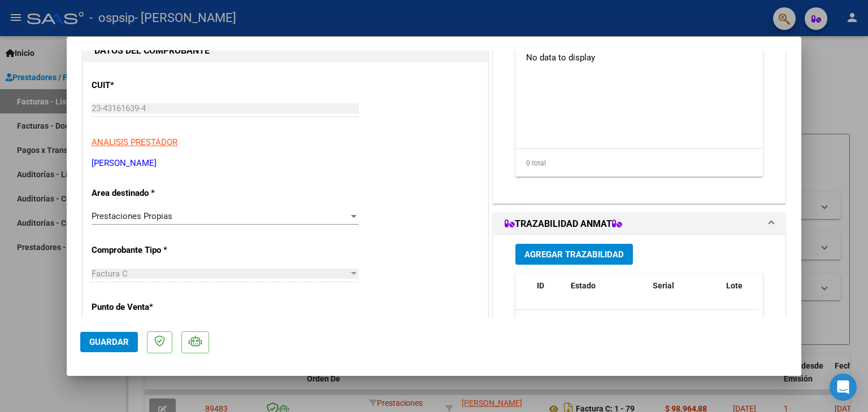  What do you see at coordinates (607, 292) in the screenshot?
I see `datatable-header-cell: Estado` at bounding box center [607, 292].